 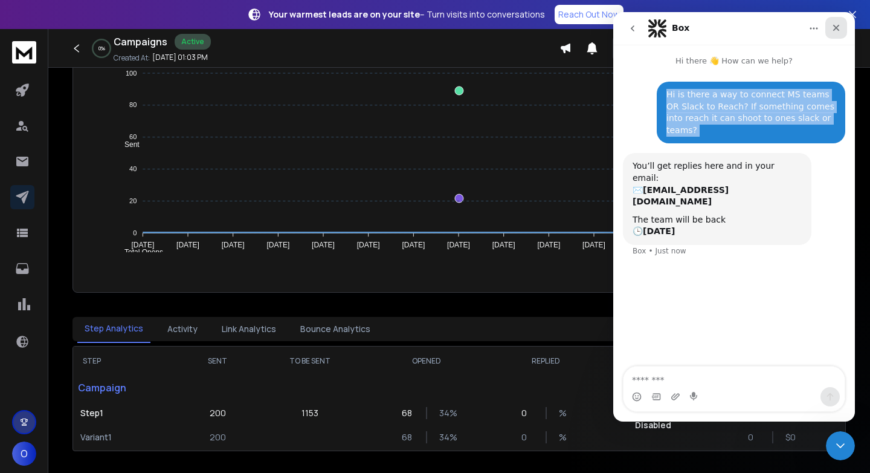 What do you see at coordinates (127, 361) in the screenshot?
I see `th: STEP` at bounding box center [127, 361].